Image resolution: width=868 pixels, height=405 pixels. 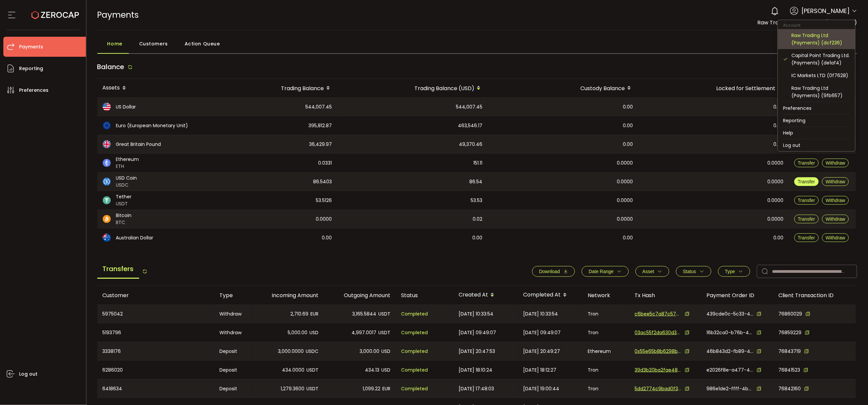 I want to click on li: Help, so click(x=816, y=133).